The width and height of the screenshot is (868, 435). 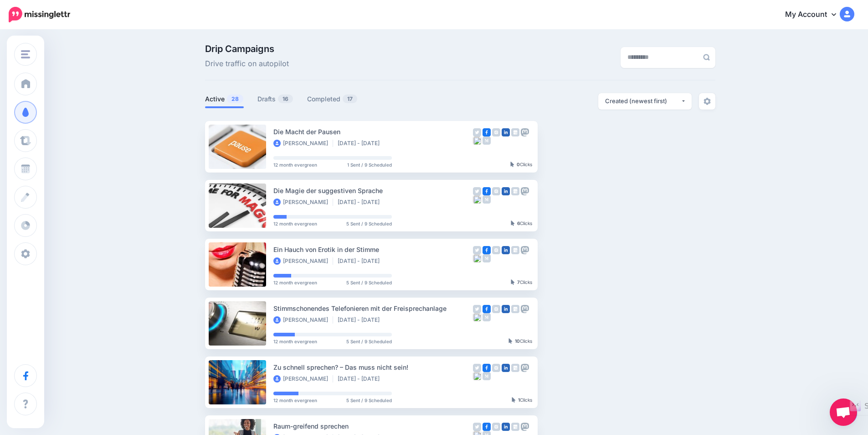 What do you see at coordinates (815, 14) in the screenshot?
I see `a: My Account` at bounding box center [815, 14].